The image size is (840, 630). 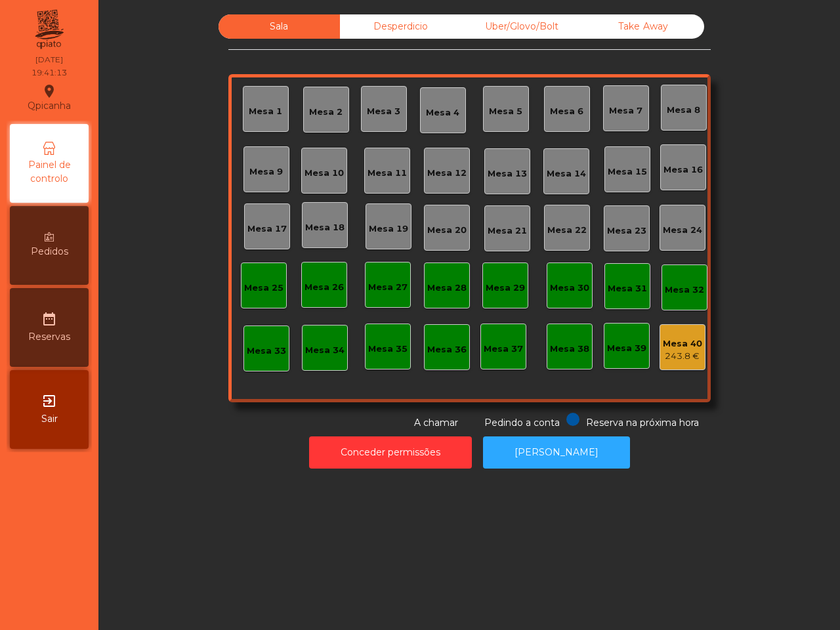 I want to click on div: Mesa 22, so click(x=567, y=231).